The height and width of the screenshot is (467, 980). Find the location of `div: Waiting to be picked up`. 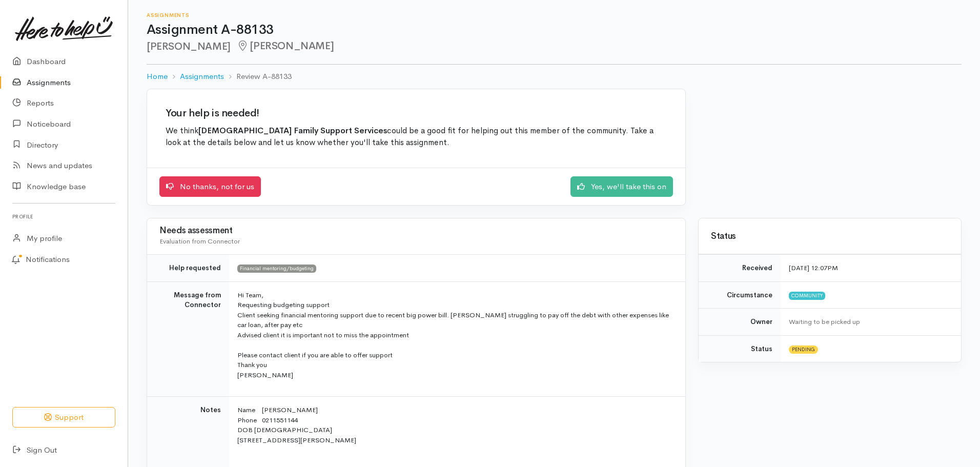

div: Waiting to be picked up is located at coordinates (868, 322).